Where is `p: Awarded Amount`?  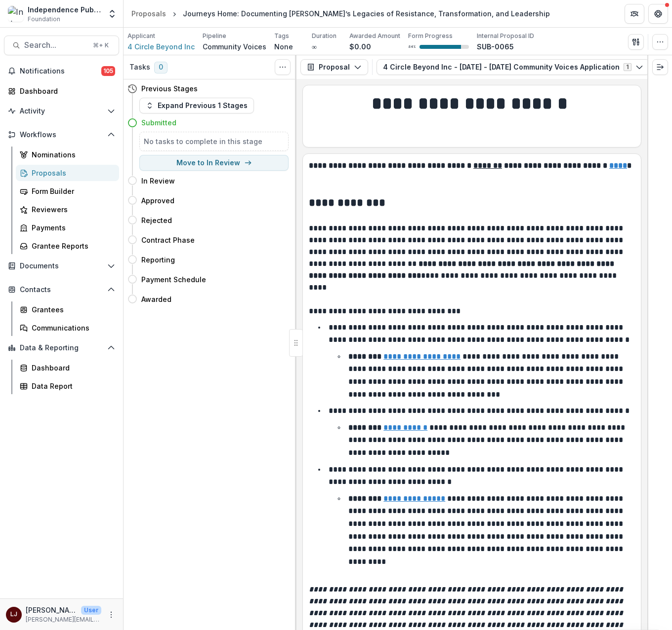
p: Awarded Amount is located at coordinates (375, 36).